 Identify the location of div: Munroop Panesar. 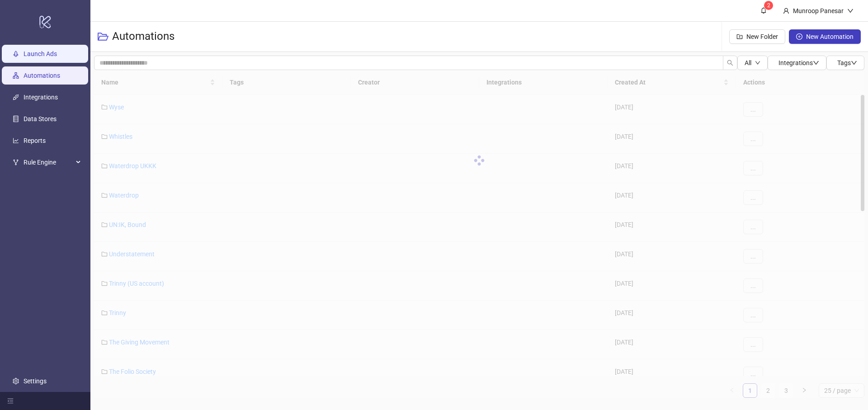
(819, 11).